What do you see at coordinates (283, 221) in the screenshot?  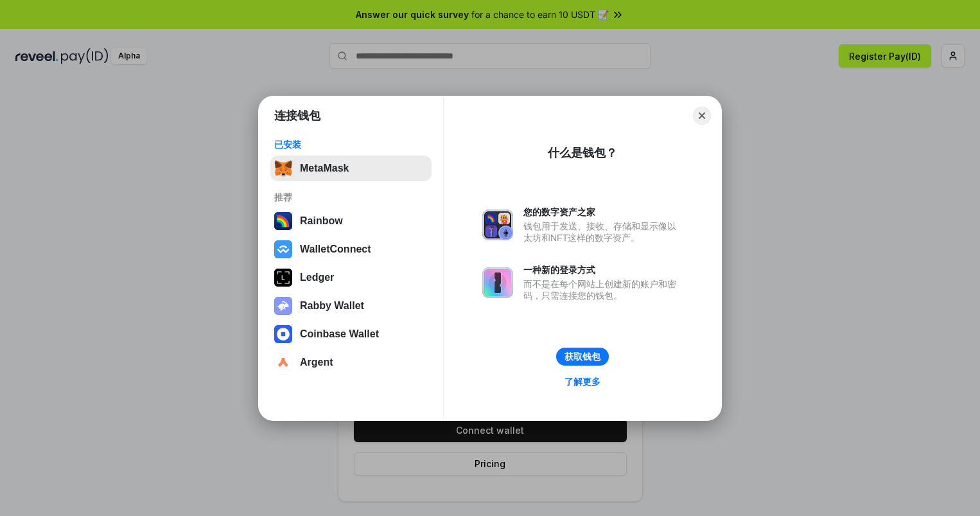 I see `img: svg+xml,%3Csvg%20width%3D%22120%22%20height%3D%22120%22%20viewBox%3D%220%200%20120%20120%22%20fil...` at bounding box center [283, 221].